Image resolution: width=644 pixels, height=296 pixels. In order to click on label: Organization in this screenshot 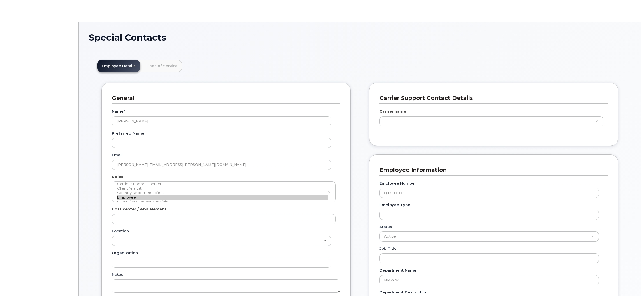, I will do `click(125, 252)`.